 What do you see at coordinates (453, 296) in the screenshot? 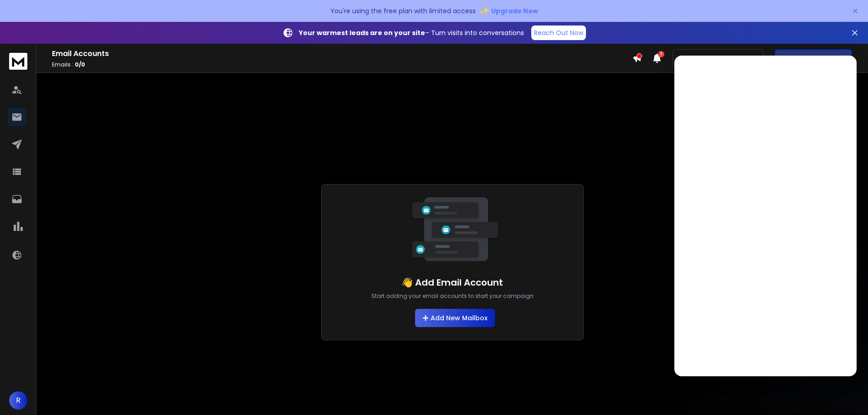
I see `p: Start adding your email accounts to start your campaign` at bounding box center [453, 296].